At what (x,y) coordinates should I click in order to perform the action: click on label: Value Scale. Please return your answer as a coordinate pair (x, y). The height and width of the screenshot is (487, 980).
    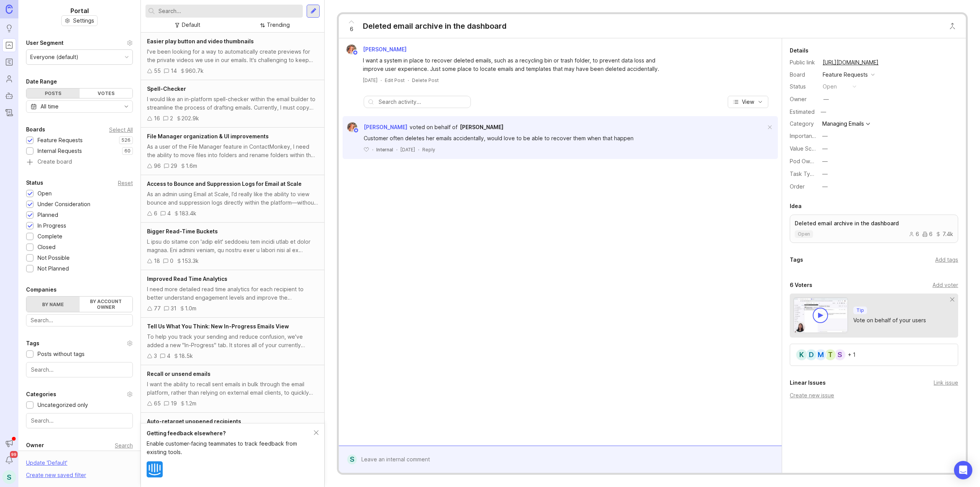
    Looking at the image, I should click on (804, 148).